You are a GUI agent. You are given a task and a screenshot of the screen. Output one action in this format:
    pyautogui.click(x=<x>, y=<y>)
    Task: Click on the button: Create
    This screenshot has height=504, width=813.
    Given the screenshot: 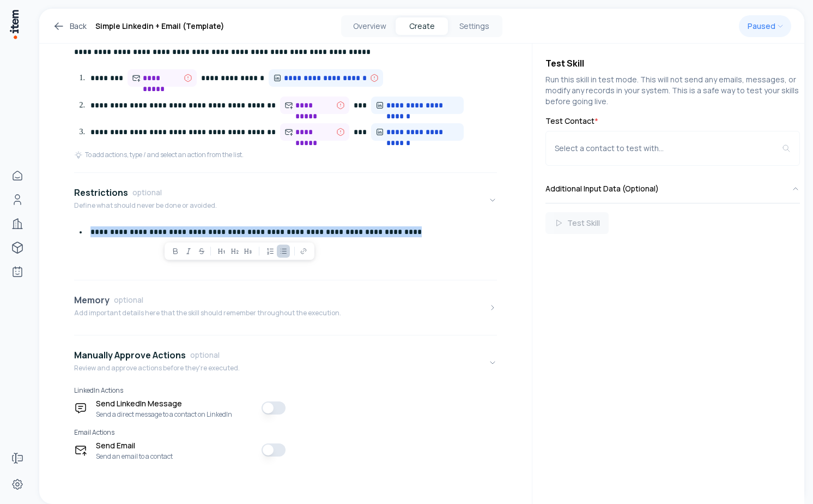 What is the action you would take?
    pyautogui.click(x=422, y=26)
    